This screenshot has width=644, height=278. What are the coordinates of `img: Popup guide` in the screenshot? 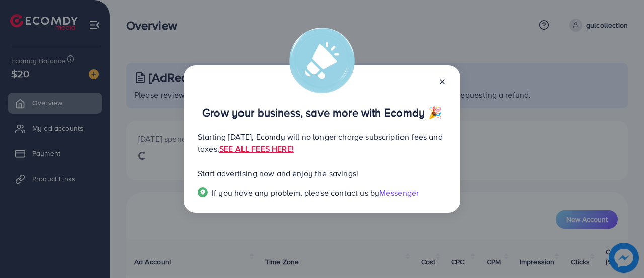 It's located at (203, 192).